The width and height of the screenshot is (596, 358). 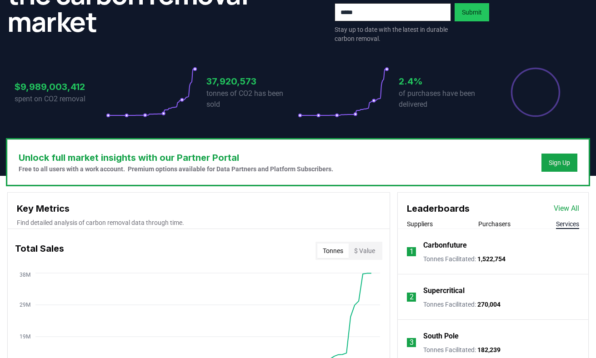 I want to click on tspan: 29M, so click(x=25, y=305).